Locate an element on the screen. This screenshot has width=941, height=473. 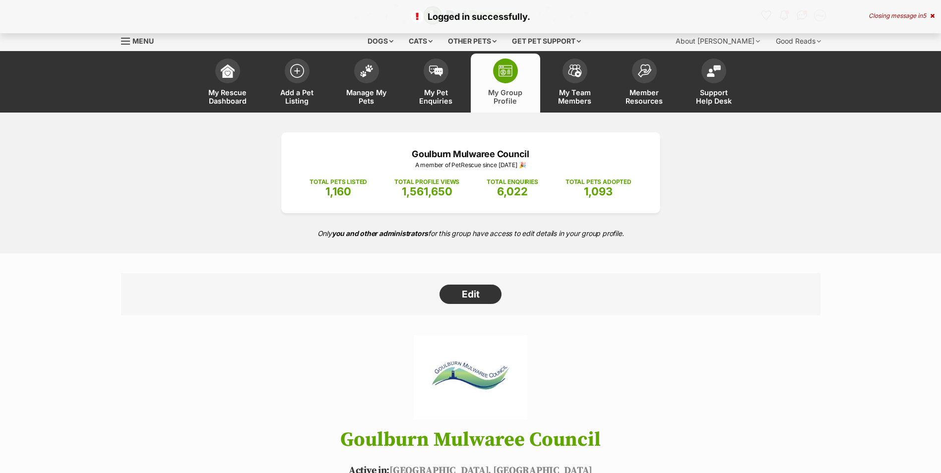
img: Goulburn Mulwaree Council is located at coordinates (470, 377).